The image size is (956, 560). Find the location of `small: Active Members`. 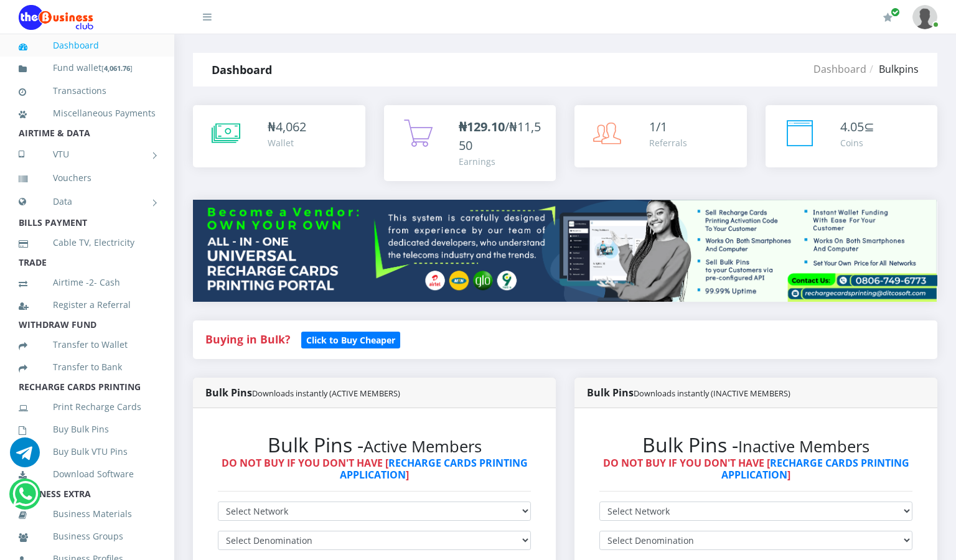

small: Active Members is located at coordinates (423, 446).